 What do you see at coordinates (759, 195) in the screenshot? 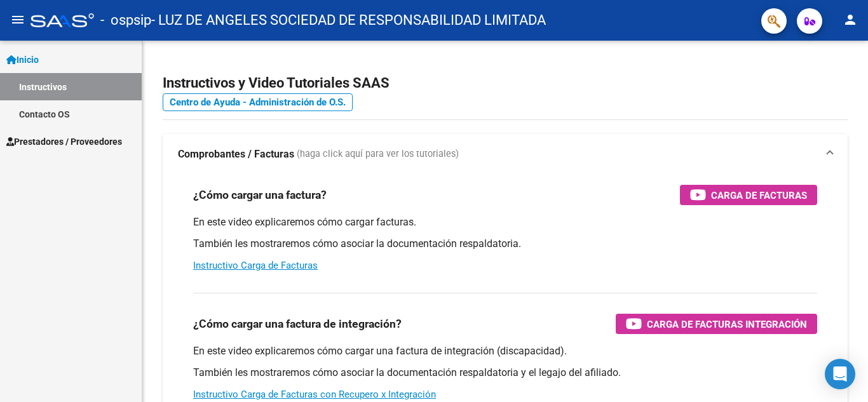
I see `span: Carga de Facturas` at bounding box center [759, 195].